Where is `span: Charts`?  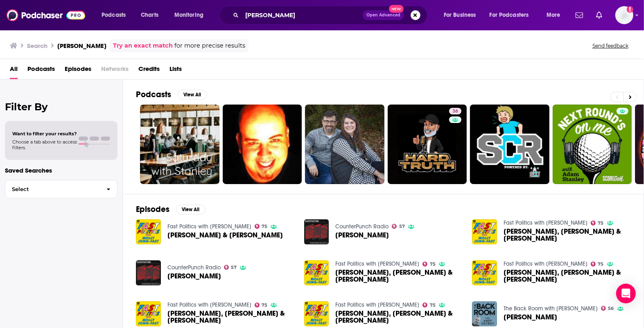
span: Charts is located at coordinates (150, 15).